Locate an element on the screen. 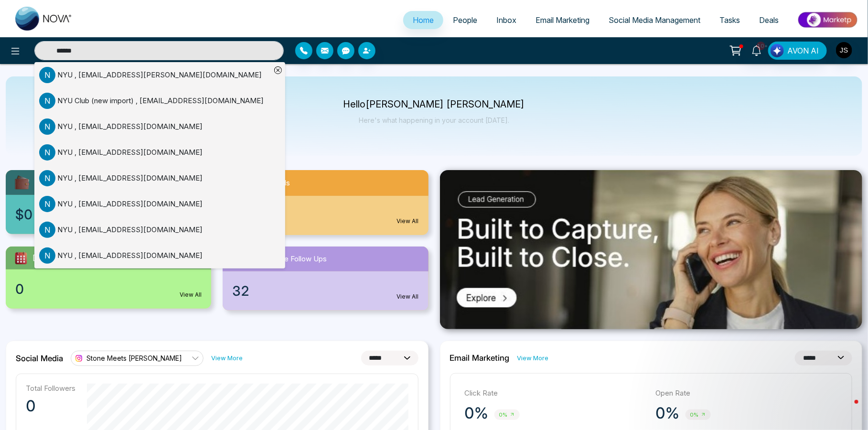  span: AVON AI is located at coordinates (803, 51).